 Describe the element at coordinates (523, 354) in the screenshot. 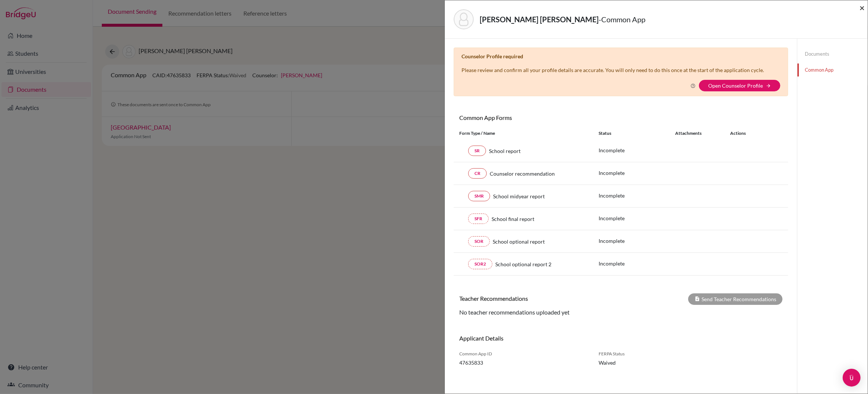

I see `span: Common App ID` at that location.